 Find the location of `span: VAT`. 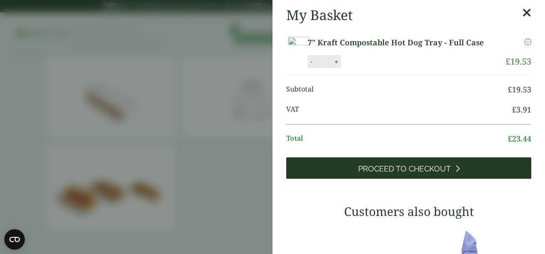

span: VAT is located at coordinates (399, 110).